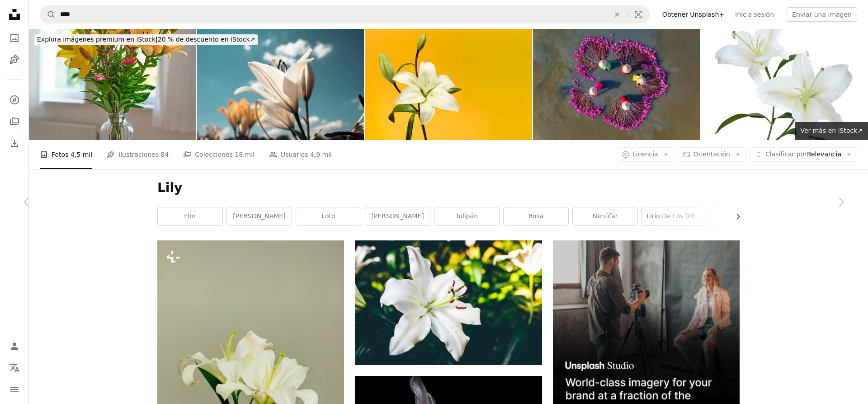  I want to click on a: Ilustraciones 84, so click(138, 154).